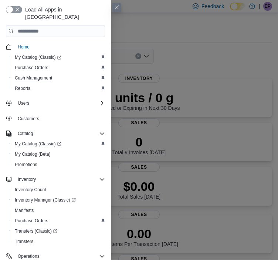 The image size is (278, 260). I want to click on a: Reports, so click(23, 88).